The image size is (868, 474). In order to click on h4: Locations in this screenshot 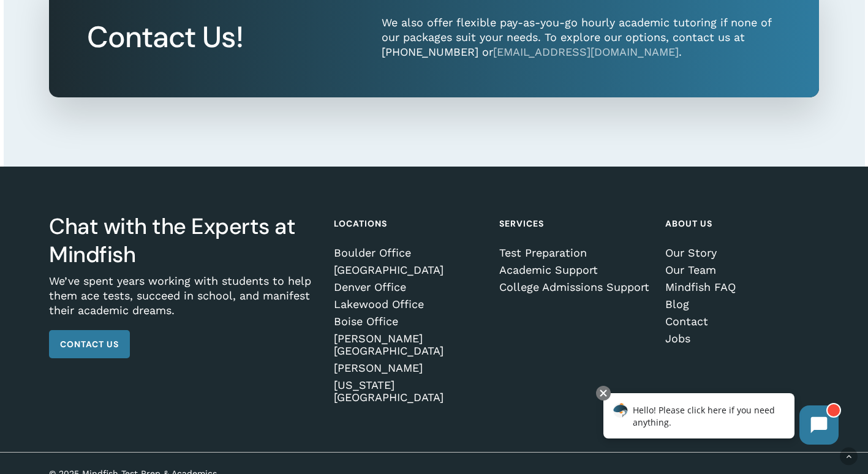, I will do `click(409, 224)`.